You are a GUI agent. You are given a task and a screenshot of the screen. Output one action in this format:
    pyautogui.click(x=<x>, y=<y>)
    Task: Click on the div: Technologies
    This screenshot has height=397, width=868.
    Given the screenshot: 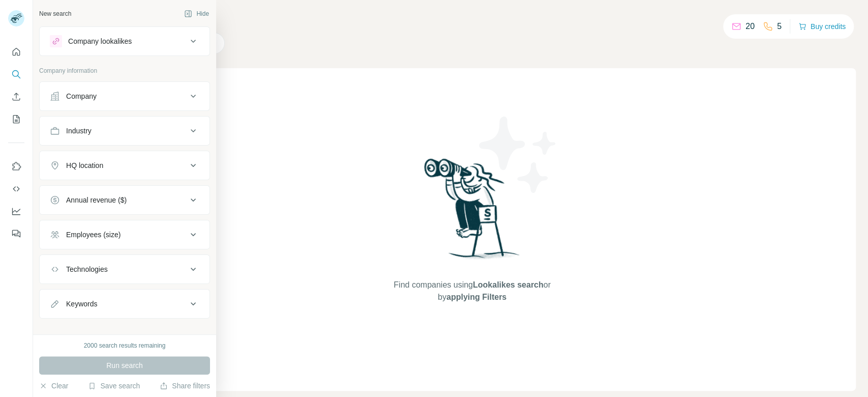 What is the action you would take?
    pyautogui.click(x=87, y=269)
    